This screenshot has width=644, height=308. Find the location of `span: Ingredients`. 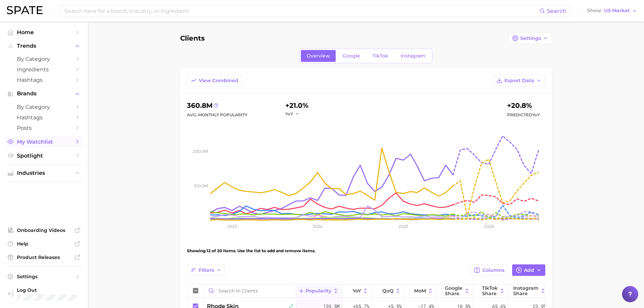

span: Ingredients is located at coordinates (44, 69).